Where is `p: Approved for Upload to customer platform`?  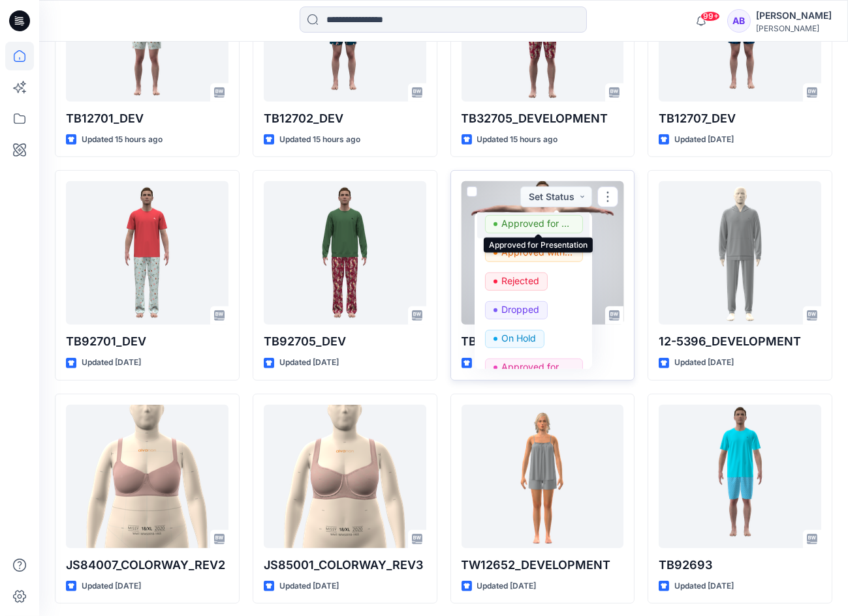 p: Approved for Upload to customer platform is located at coordinates (538, 367).